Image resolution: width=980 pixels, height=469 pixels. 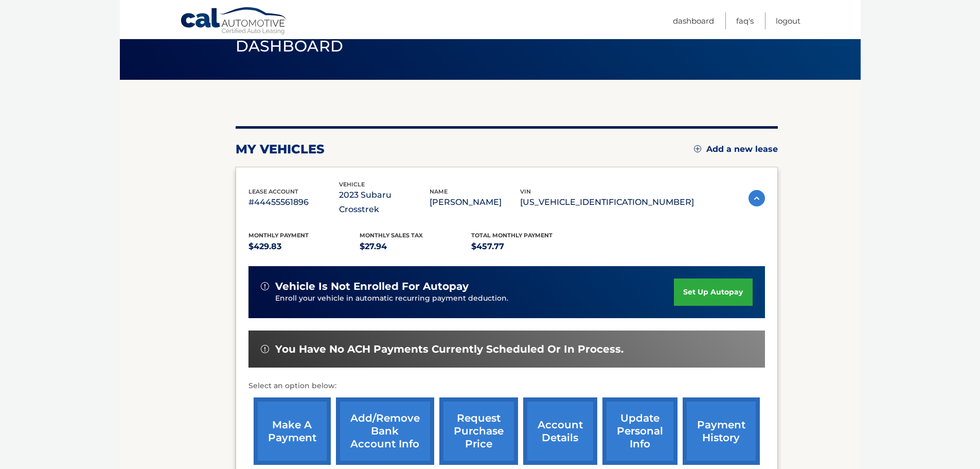 What do you see at coordinates (385, 431) in the screenshot?
I see `a: Add/Remove bank account info` at bounding box center [385, 431].